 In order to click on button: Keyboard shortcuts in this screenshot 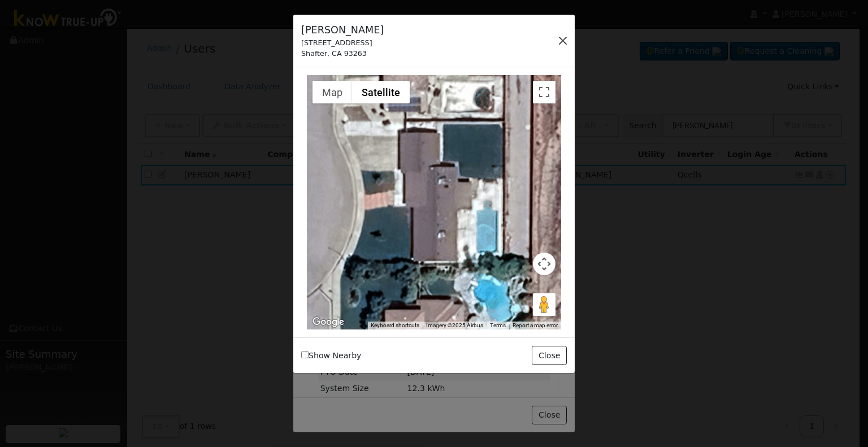, I will do `click(395, 325)`.